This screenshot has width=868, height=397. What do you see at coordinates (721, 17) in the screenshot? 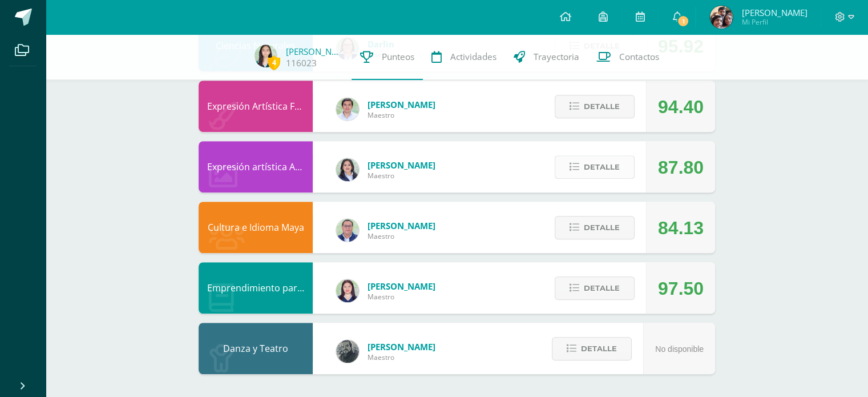
I see `img: 2888544038d106339d2fbd494f6dd41f.png` at bounding box center [721, 17].